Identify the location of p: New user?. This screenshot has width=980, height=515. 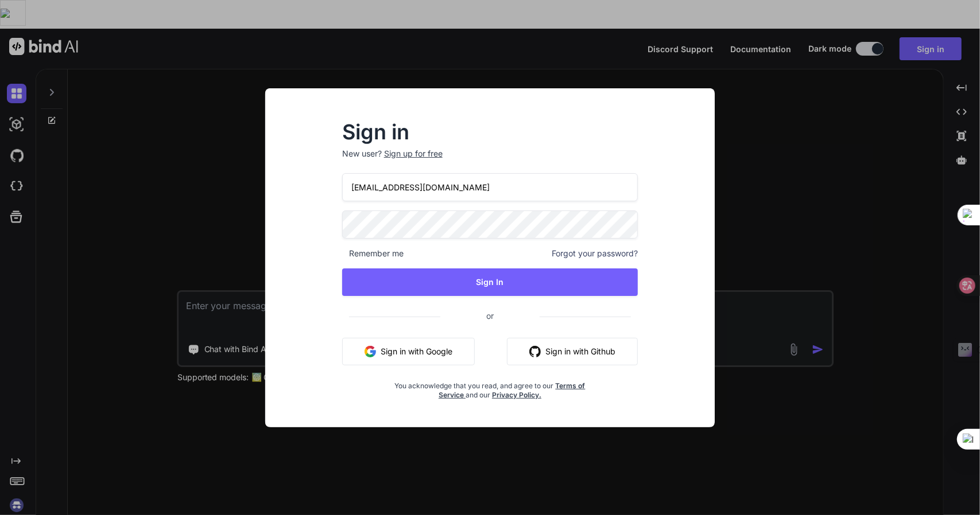
(490, 161).